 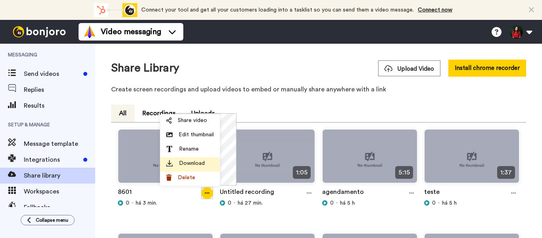 What do you see at coordinates (302, 172) in the screenshot?
I see `span: 1:05` at bounding box center [302, 172].